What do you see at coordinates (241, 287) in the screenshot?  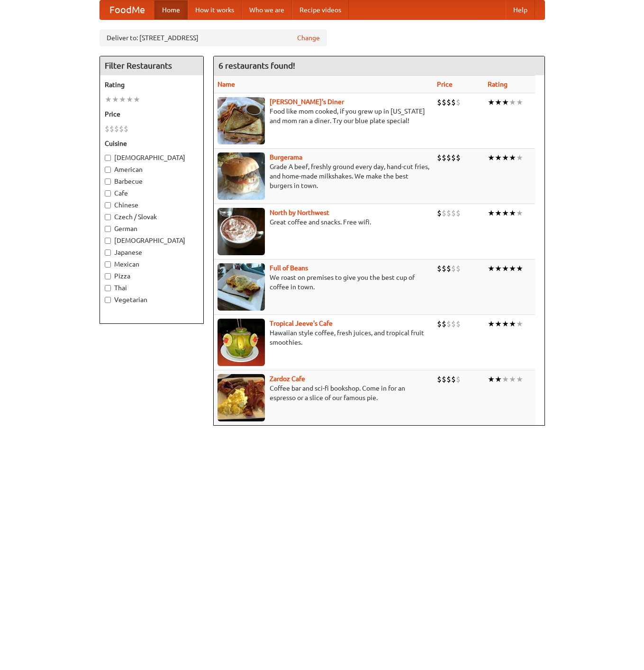 I see `img: beans.jpg` at bounding box center [241, 287].